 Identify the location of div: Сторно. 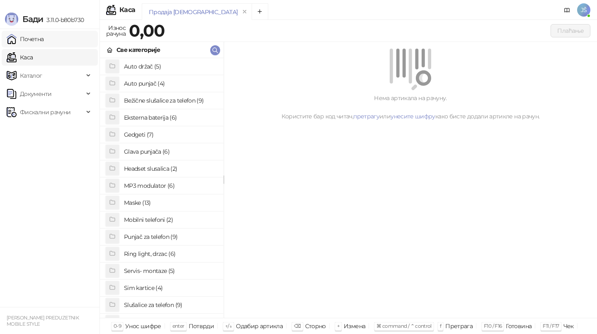
(316, 326).